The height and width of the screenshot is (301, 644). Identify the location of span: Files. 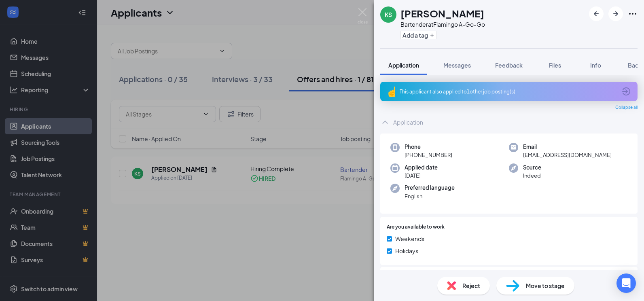
(556, 65).